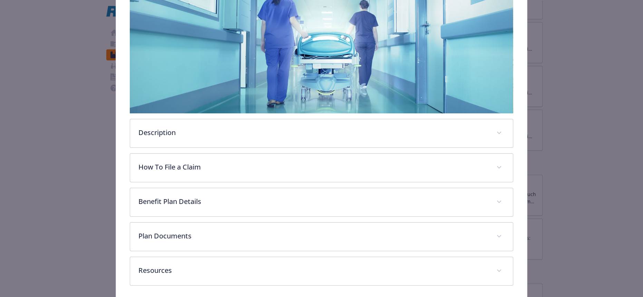  What do you see at coordinates (313, 236) in the screenshot?
I see `p: Plan Documents` at bounding box center [313, 236].